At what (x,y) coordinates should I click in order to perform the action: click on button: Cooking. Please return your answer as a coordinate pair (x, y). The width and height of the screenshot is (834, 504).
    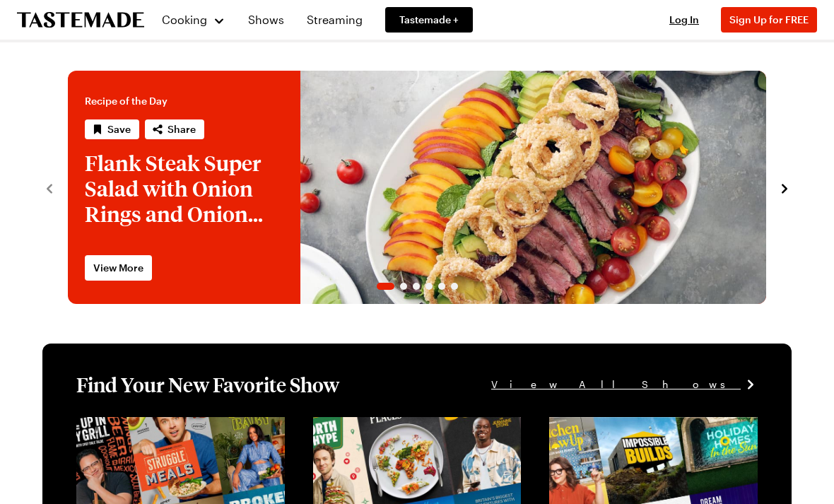
    Looking at the image, I should click on (193, 20).